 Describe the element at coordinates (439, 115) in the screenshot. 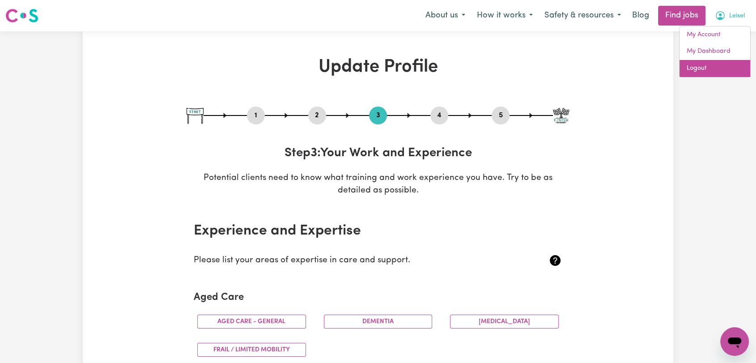

I see `button: Go to step 4` at that location.